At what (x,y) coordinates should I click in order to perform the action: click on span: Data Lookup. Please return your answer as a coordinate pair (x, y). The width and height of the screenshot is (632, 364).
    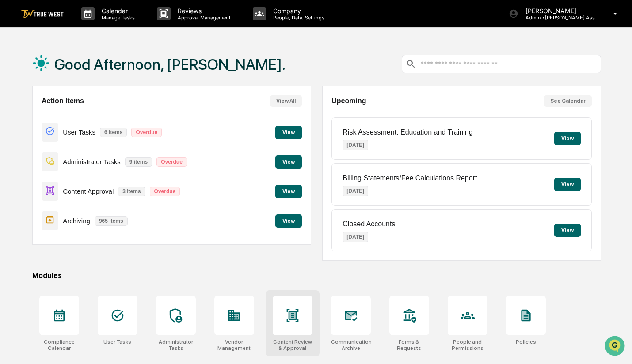
    Looking at the image, I should click on (37, 133).